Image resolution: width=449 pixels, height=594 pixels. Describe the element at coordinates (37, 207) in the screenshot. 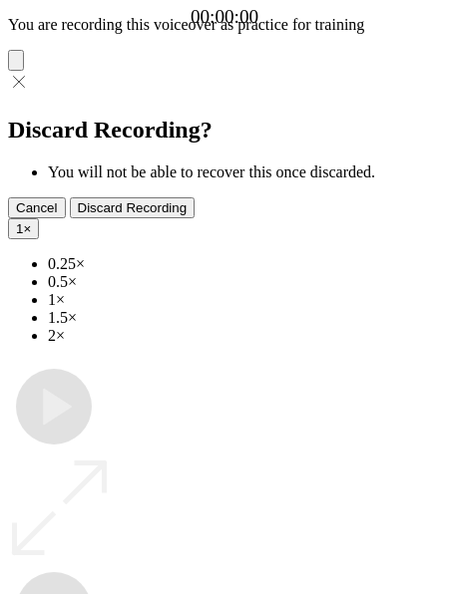

I see `button: Cancel` at that location.